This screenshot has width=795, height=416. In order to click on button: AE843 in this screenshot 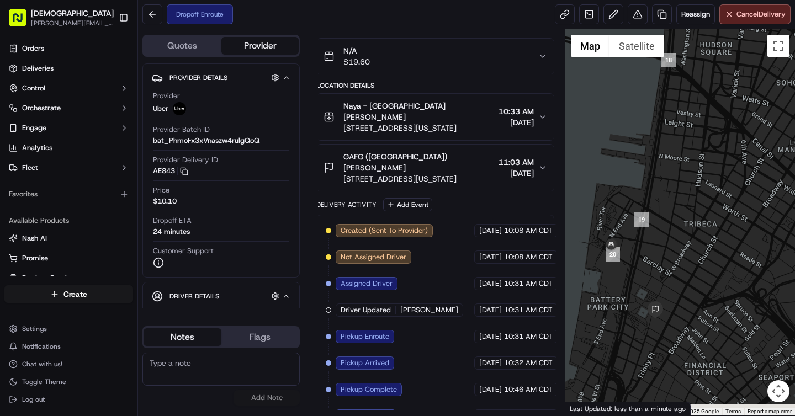, I will do `click(171, 171)`.